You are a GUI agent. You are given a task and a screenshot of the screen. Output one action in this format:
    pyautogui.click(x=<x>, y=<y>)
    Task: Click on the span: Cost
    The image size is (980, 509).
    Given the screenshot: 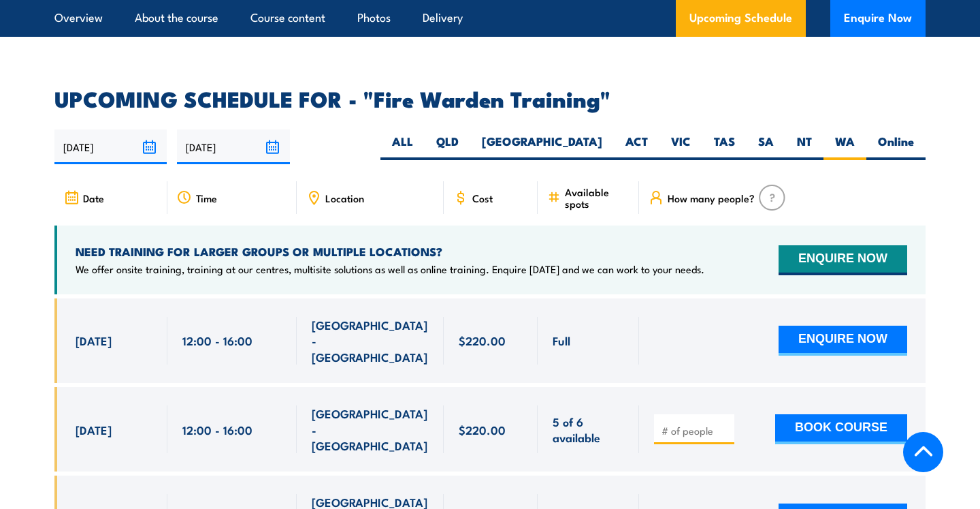 What is the action you would take?
    pyautogui.click(x=483, y=198)
    